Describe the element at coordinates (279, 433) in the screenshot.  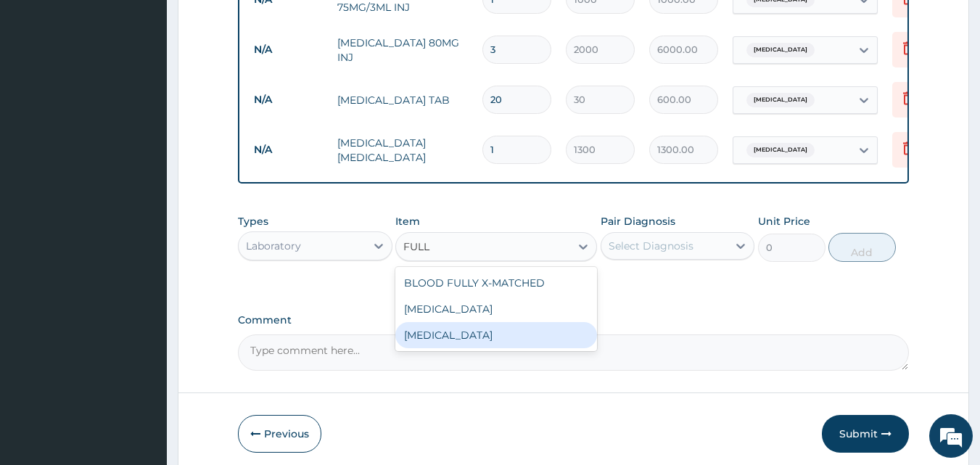
I see `button: Previous` at that location.